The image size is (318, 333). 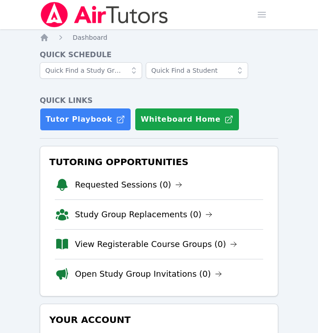 I want to click on h3: Your Account, so click(x=159, y=320).